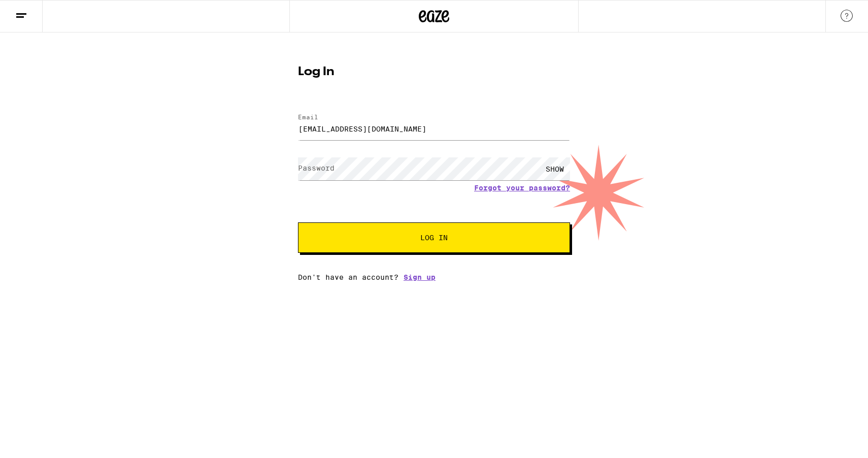 Image resolution: width=868 pixels, height=458 pixels. What do you see at coordinates (434, 277) in the screenshot?
I see `div: Don't have an account?` at bounding box center [434, 277].